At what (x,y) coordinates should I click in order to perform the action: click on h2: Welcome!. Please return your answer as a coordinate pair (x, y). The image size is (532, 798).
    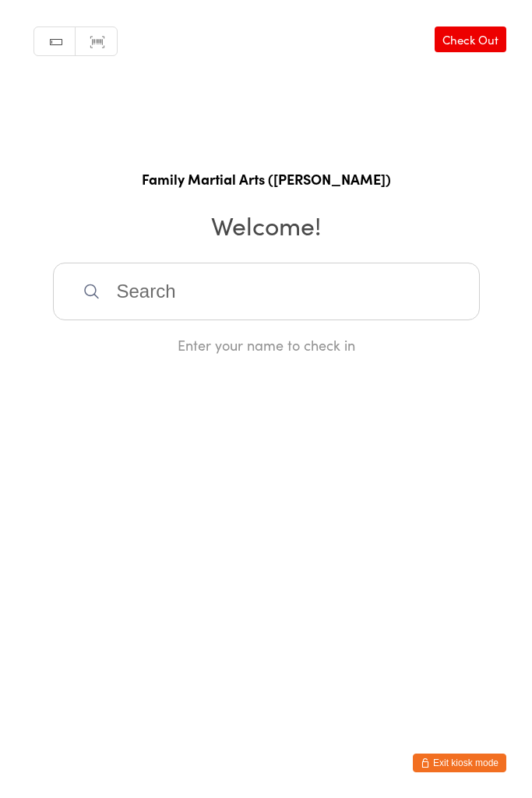
    Looking at the image, I should click on (266, 224).